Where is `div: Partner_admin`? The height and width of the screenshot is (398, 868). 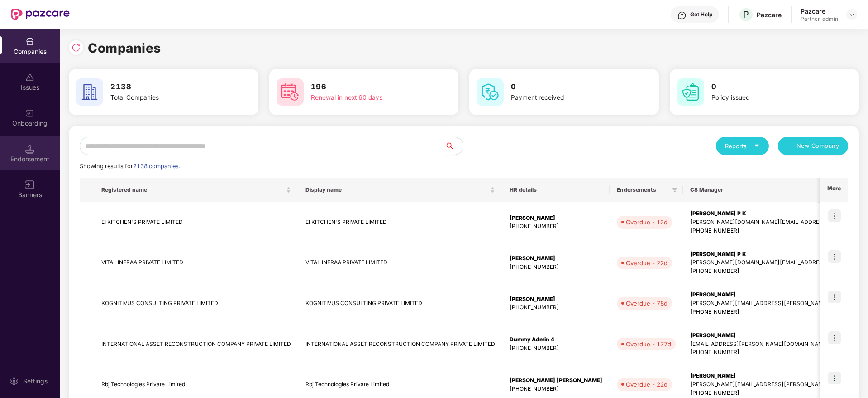 div: Partner_admin is located at coordinates (819, 19).